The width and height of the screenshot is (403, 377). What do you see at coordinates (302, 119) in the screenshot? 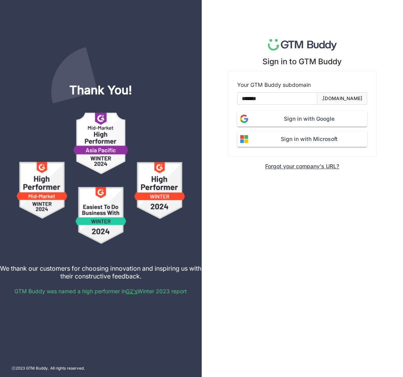
I see `button: Sign in with Google` at bounding box center [302, 119].